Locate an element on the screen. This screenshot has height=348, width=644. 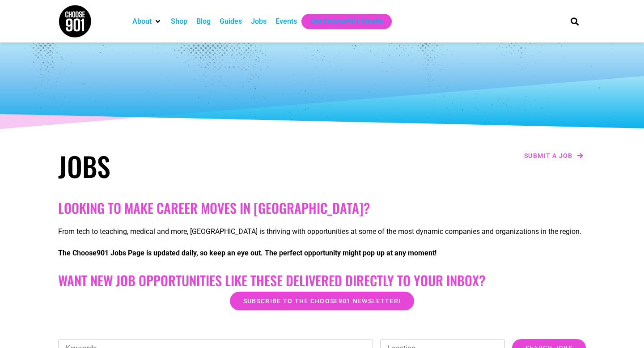
div: Shop is located at coordinates (179, 21).